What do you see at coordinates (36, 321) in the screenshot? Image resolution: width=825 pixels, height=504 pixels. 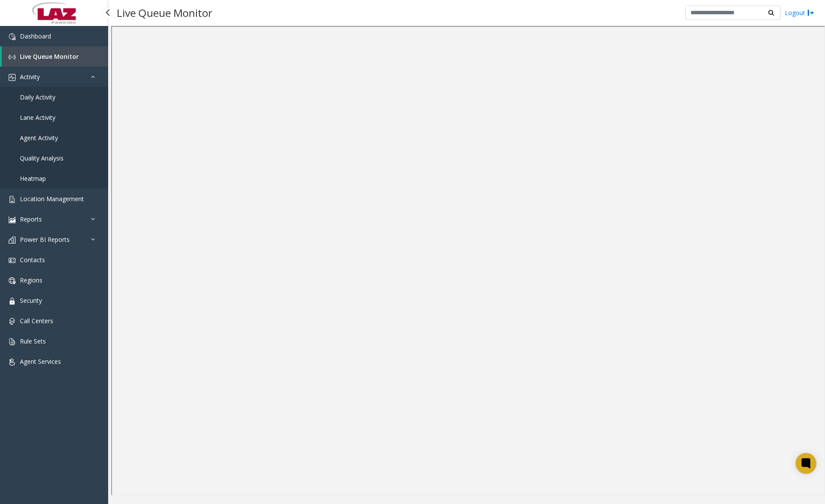 I see `span: Call Centers` at bounding box center [36, 321].